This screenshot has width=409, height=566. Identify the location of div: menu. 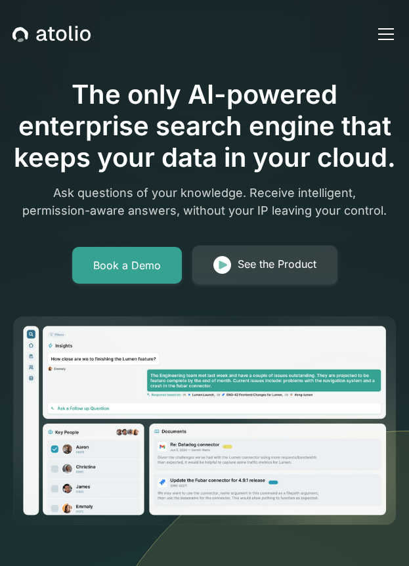
(384, 34).